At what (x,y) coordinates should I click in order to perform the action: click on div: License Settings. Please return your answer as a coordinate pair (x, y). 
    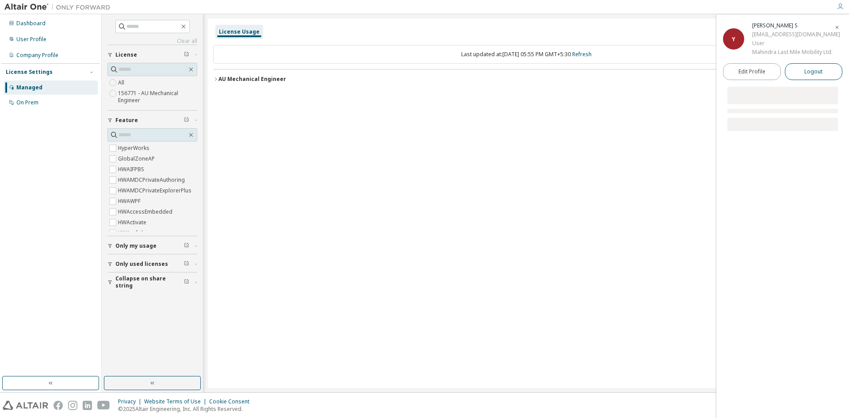
    Looking at the image, I should click on (29, 72).